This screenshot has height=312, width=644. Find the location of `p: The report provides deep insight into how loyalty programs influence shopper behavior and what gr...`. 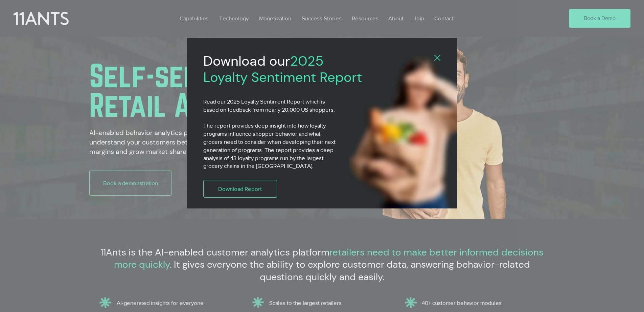

p: The report provides deep insight into how loyalty programs influence shopper behavior and what gr... is located at coordinates (271, 146).